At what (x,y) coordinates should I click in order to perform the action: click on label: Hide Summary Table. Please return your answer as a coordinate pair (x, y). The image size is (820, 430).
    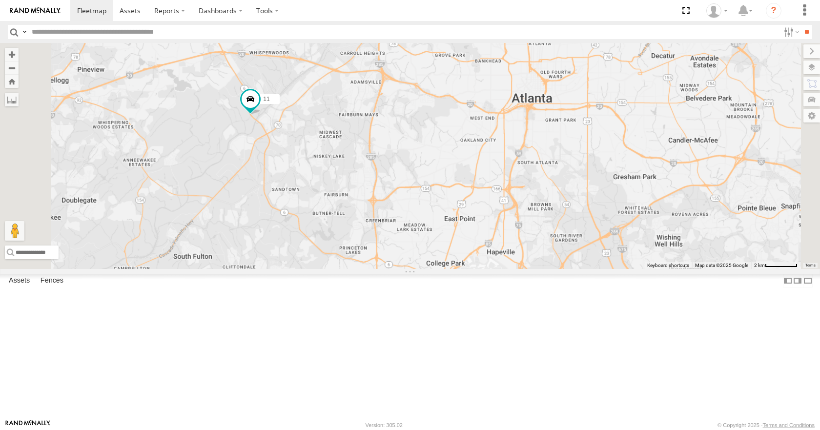
    Looking at the image, I should click on (808, 281).